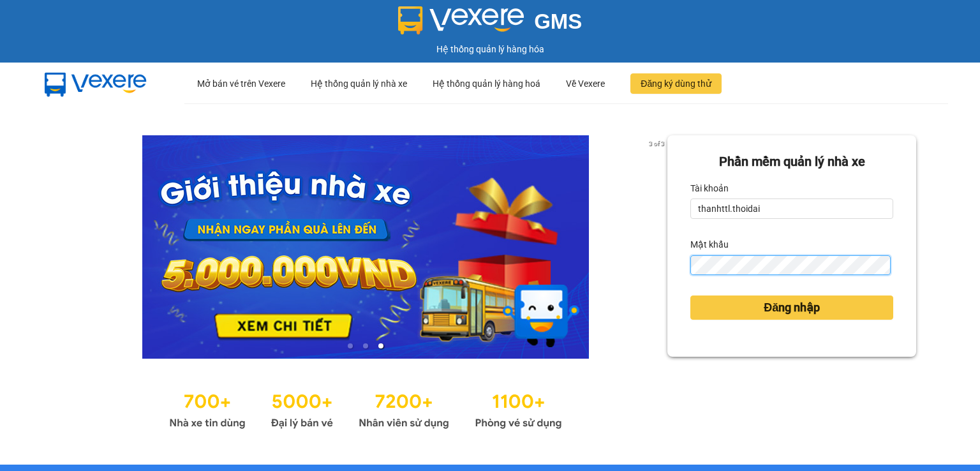 This screenshot has width=980, height=471. Describe the element at coordinates (676, 84) in the screenshot. I see `button: Đăng ký dùng thử` at that location.